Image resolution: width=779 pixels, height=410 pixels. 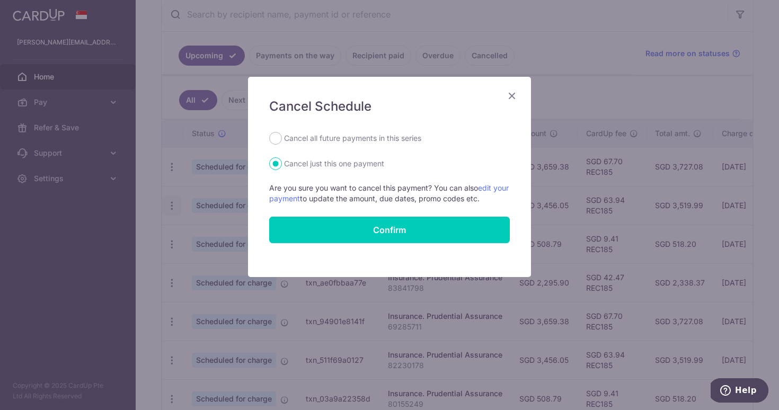 What do you see at coordinates (390, 230) in the screenshot?
I see `button: Confirm` at bounding box center [390, 230].